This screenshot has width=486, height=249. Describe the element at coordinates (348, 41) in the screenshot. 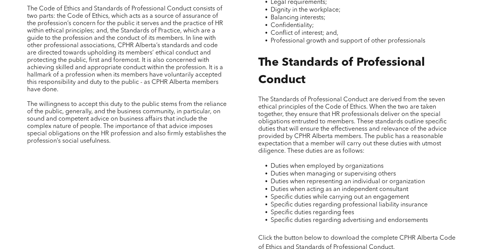

I see `span: Professional growth and support of other professionals` at that location.